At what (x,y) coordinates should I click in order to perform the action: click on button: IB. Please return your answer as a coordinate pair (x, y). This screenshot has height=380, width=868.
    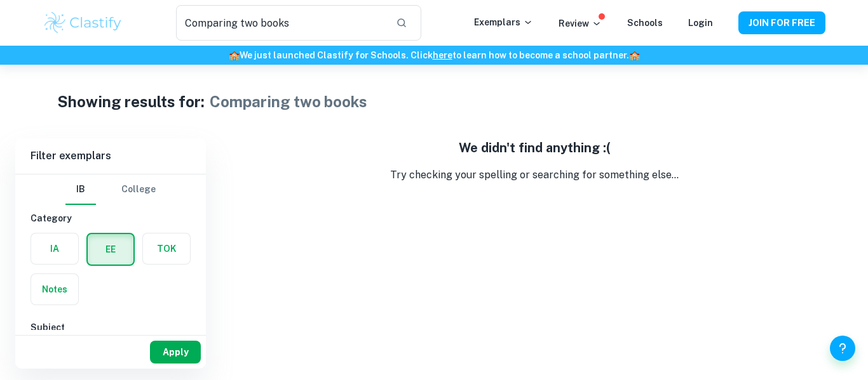
    Looking at the image, I should click on (80, 190).